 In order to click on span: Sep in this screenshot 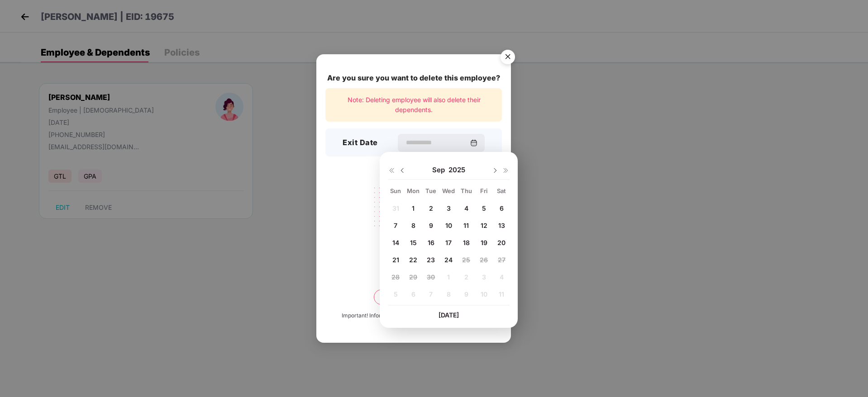, I will do `click(440, 170)`.